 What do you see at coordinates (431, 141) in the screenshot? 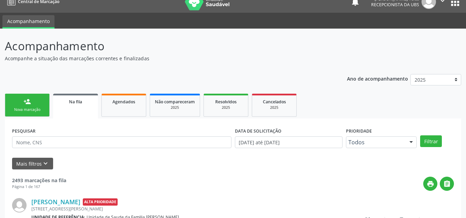
I see `button: Filtrar` at bounding box center [431, 141].